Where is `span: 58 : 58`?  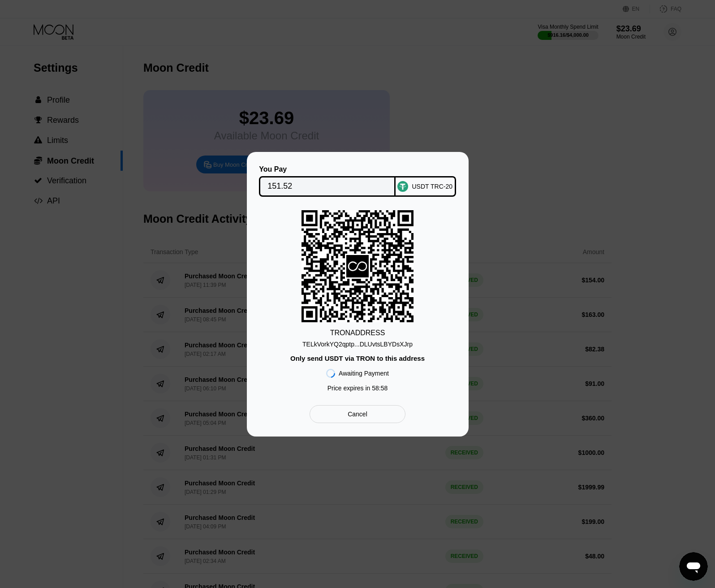
span: 58 : 58 is located at coordinates (380, 388).